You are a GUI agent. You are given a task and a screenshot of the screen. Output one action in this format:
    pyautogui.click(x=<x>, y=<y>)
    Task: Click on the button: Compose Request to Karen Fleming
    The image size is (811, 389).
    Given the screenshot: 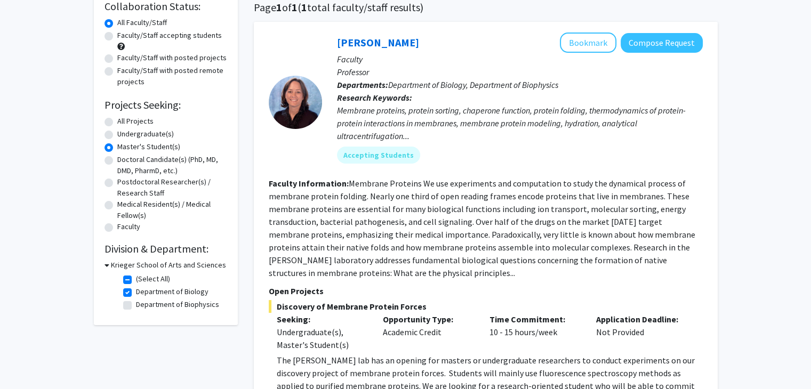 What is the action you would take?
    pyautogui.click(x=662, y=43)
    